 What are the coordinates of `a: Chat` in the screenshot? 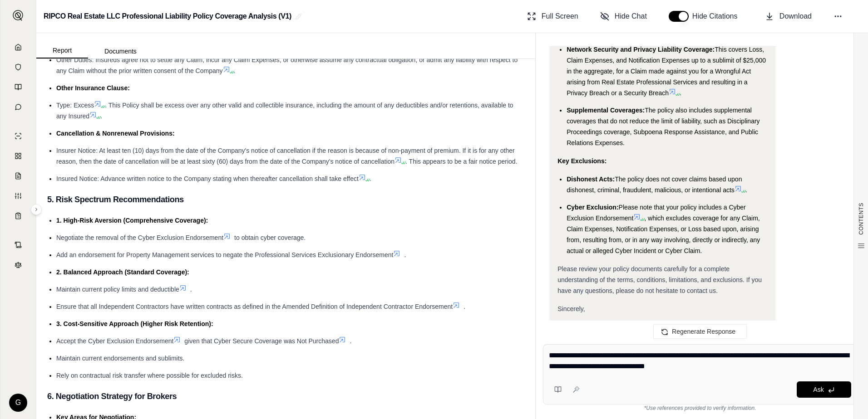 It's located at (18, 107).